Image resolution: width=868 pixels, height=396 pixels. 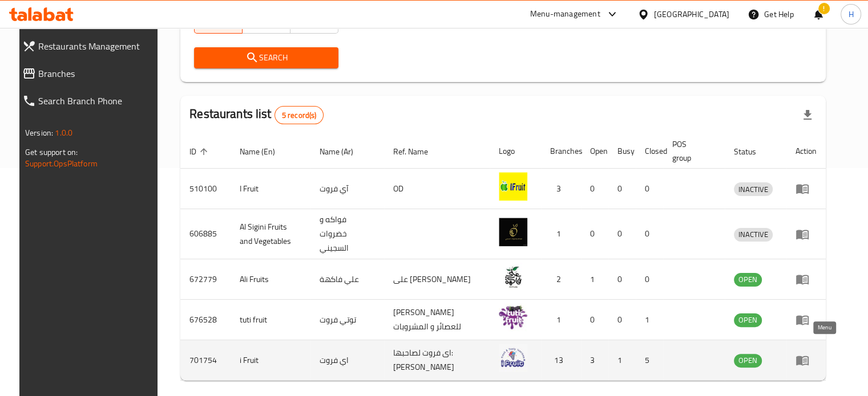 What do you see at coordinates (270, 189) in the screenshot?
I see `td: I Fruit` at bounding box center [270, 189].